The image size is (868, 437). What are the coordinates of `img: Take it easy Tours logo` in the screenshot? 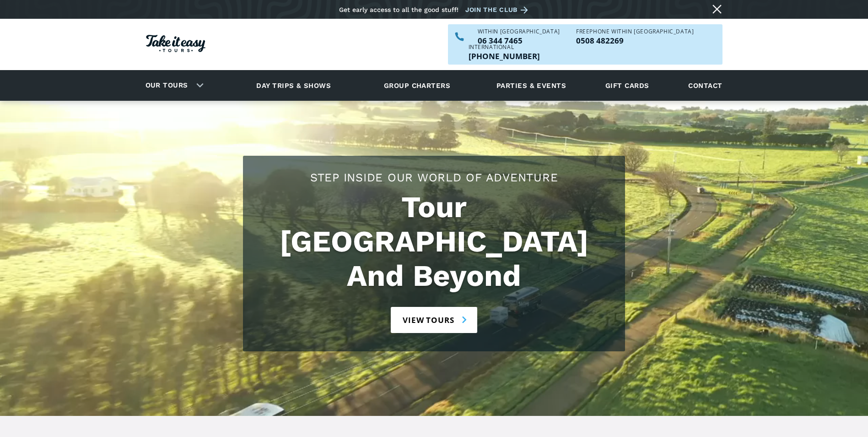 It's located at (176, 44).